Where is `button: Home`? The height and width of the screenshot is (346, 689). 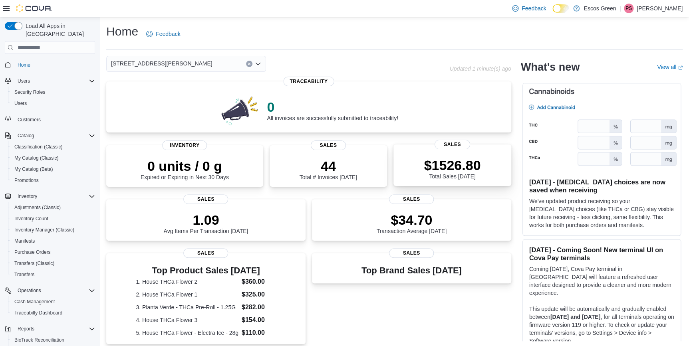
button: Home is located at coordinates (50, 64).